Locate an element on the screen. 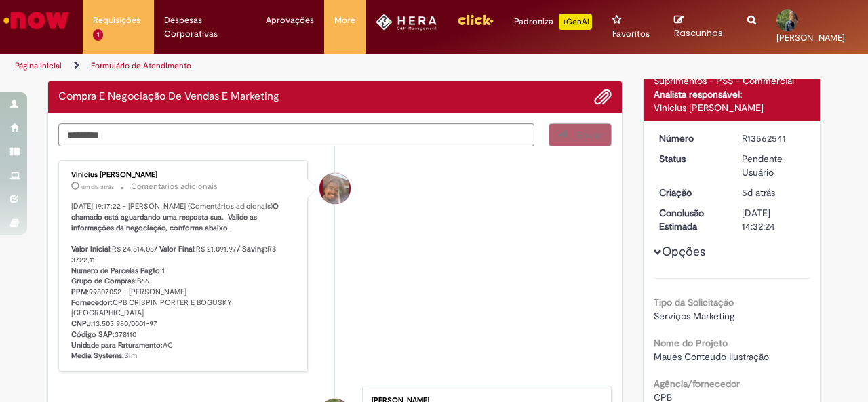 Image resolution: width=868 pixels, height=402 pixels. h2: Compra E Negociação De Vendas E Marketing Histórico de tíquete is located at coordinates (169, 97).